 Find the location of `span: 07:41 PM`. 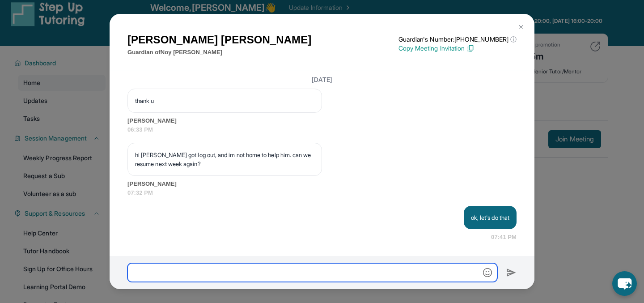

span: 07:41 PM is located at coordinates (504, 238).